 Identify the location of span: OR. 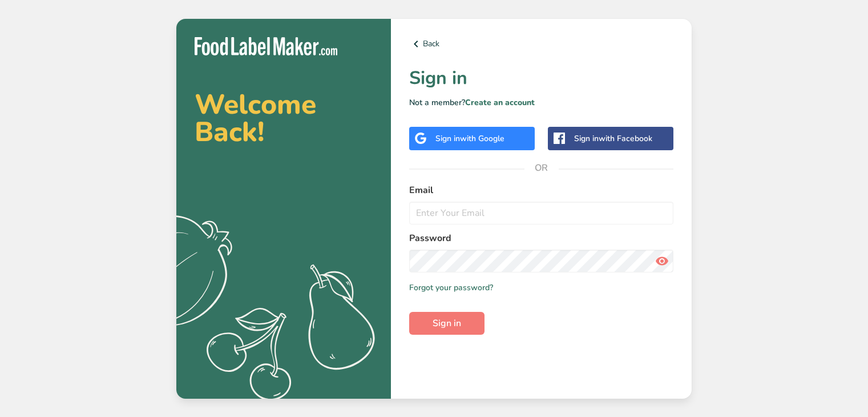
(541, 168).